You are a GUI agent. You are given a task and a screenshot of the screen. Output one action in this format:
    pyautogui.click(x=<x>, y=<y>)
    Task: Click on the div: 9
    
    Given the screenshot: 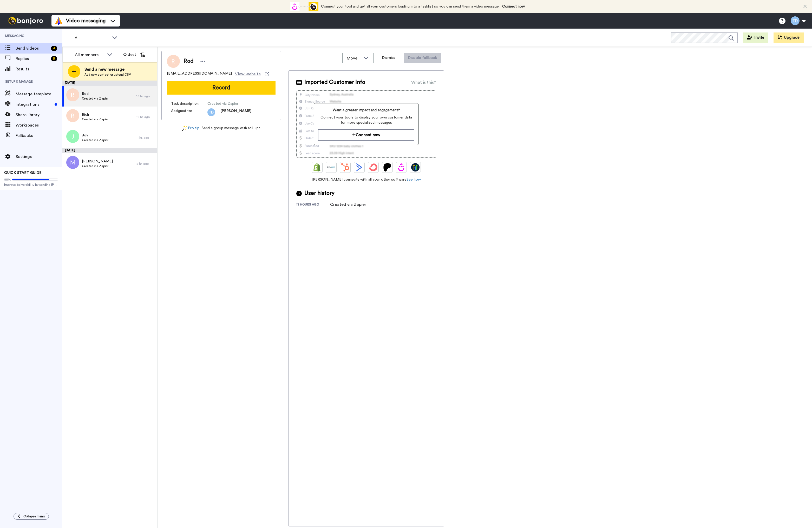 What is the action you would take?
    pyautogui.click(x=54, y=59)
    